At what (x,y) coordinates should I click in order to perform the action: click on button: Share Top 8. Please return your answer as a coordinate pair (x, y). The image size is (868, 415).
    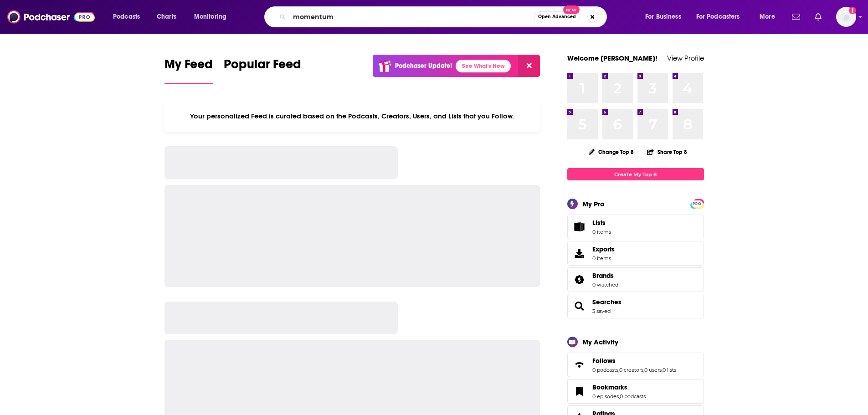
    Looking at the image, I should click on (667, 152).